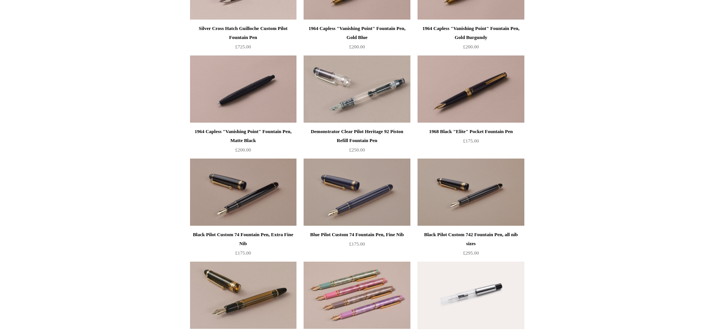  What do you see at coordinates (357, 142) in the screenshot?
I see `a: Demonstrator Clear Pilot Heritage 92 Piston Refill Fountain Pen £250.00` at bounding box center [357, 142].